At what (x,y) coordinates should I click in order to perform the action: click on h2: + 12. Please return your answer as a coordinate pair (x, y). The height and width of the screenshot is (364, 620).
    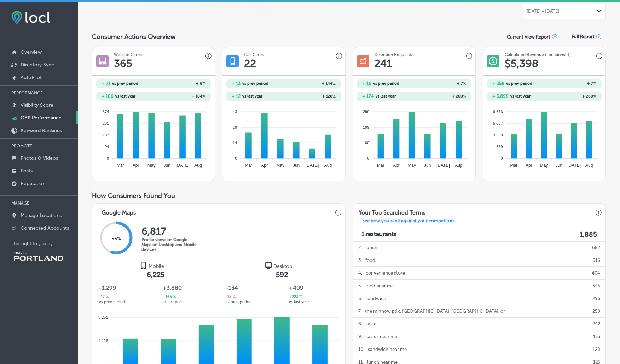
    Looking at the image, I should click on (236, 96).